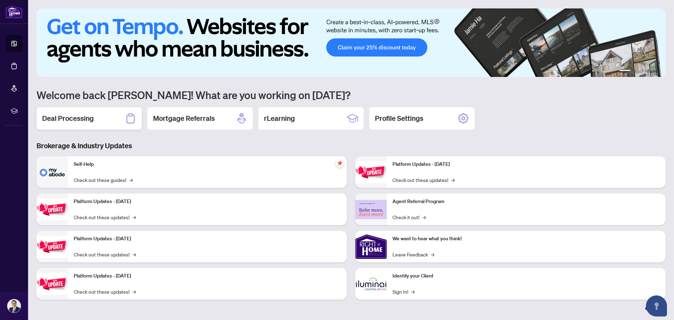 This screenshot has width=674, height=320. Describe the element at coordinates (340, 163) in the screenshot. I see `span: pushpin` at that location.